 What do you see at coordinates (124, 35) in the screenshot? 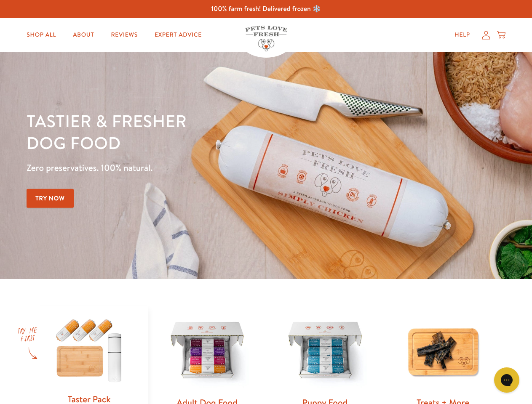
I see `a: Reviews` at bounding box center [124, 35].